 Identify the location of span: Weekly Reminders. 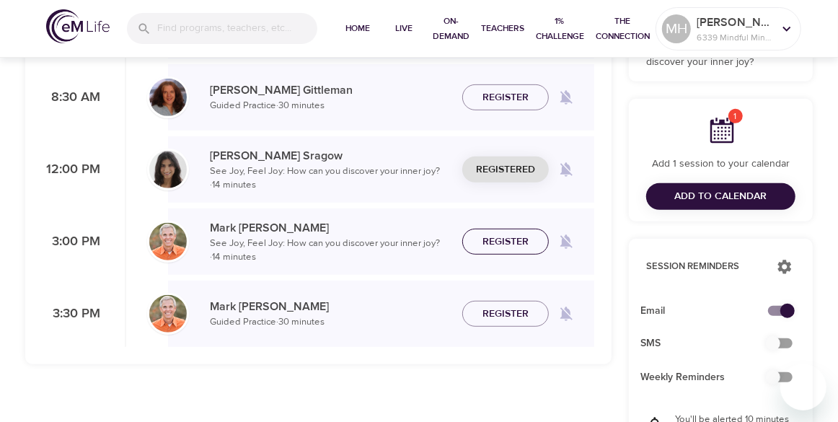
(709, 377).